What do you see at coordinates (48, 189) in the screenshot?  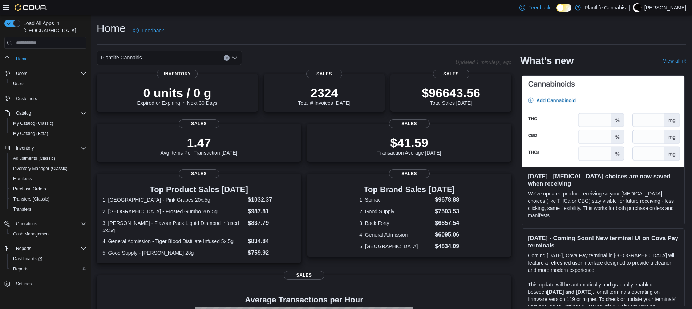 I see `button: Purchase Orders` at bounding box center [48, 189].